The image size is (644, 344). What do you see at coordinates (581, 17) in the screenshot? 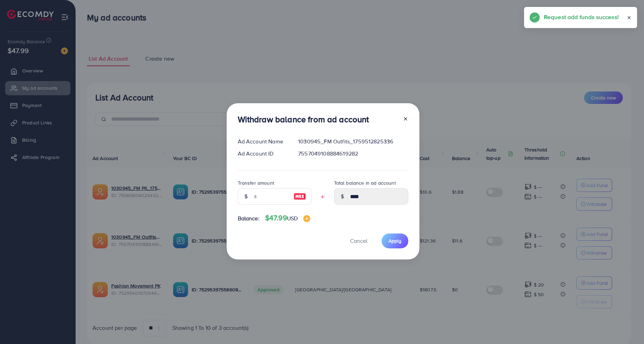
I see `h5: Request add funds success!` at bounding box center [581, 17].